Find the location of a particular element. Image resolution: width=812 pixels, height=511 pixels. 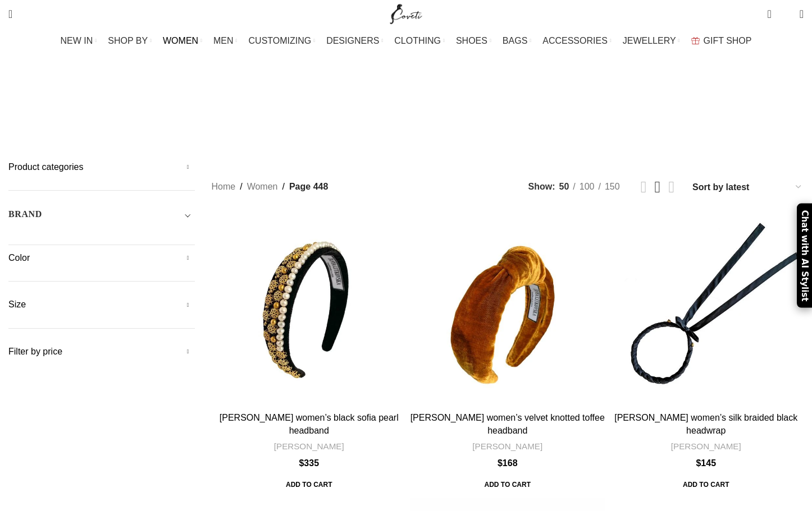

a: Grid view 4 is located at coordinates (671, 187).